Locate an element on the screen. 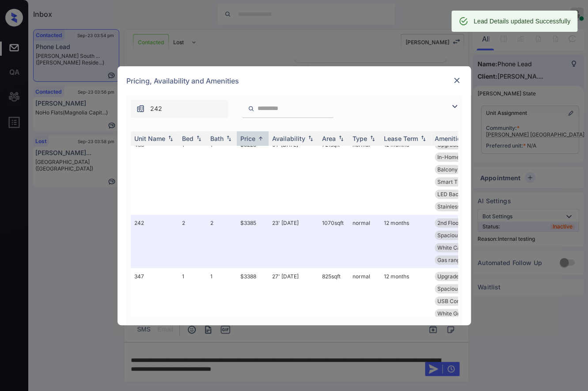 This screenshot has height=391, width=588. td: 347 is located at coordinates (155, 307).